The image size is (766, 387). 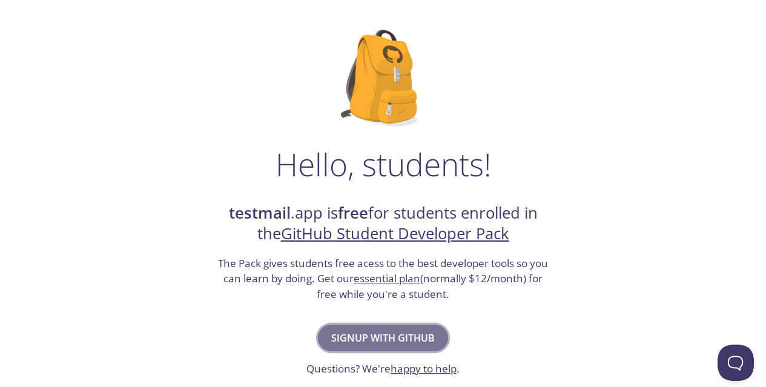 I want to click on h3: Questions? We're ., so click(x=383, y=369).